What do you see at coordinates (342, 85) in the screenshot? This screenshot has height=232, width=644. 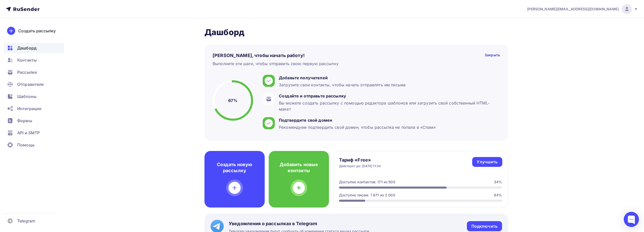 I see `div: Загрузите свои контакты, чтобы начать отправлять им письма` at bounding box center [342, 85].